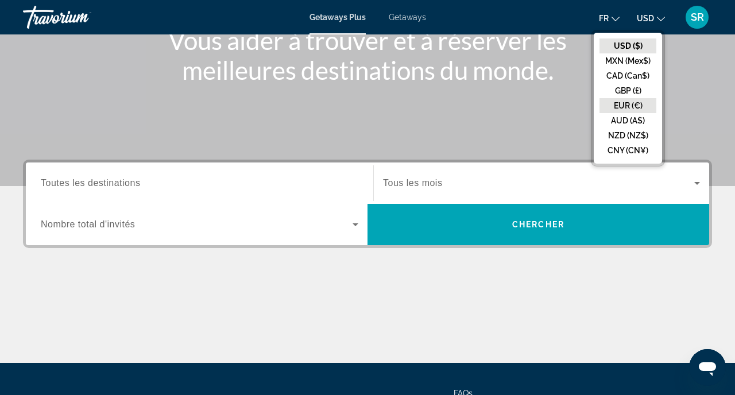 The image size is (735, 395). I want to click on button: AUD (A$), so click(628, 121).